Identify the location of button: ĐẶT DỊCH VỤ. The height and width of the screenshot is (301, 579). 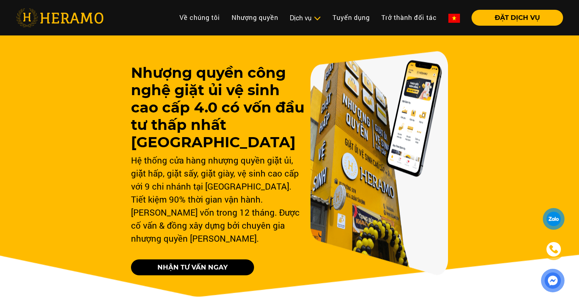
(517, 18).